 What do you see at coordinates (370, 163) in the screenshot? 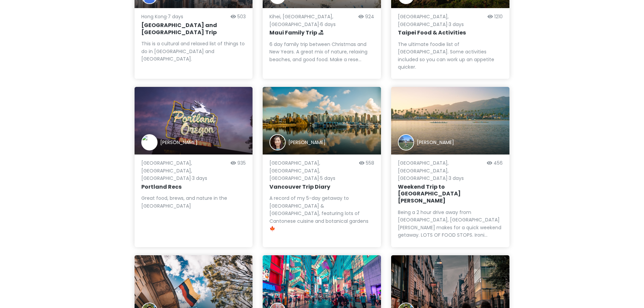
I see `span: 558` at bounding box center [370, 163].